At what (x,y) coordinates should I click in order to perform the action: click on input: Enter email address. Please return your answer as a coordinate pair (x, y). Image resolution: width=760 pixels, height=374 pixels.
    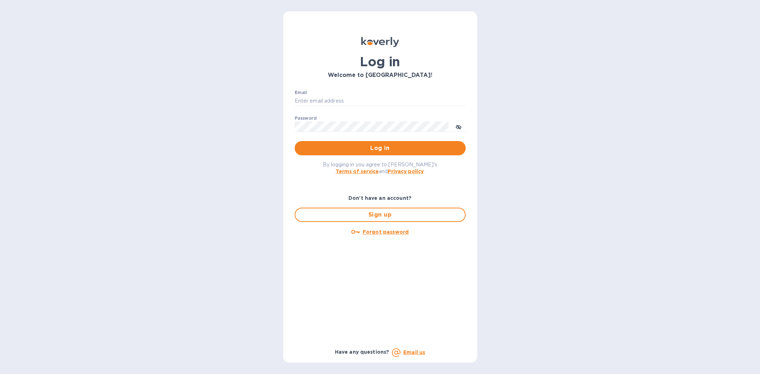
    Looking at the image, I should click on (380, 101).